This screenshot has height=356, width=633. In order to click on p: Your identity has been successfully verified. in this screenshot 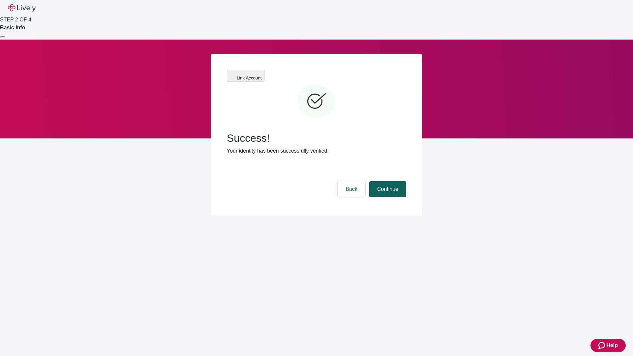, I will do `click(317, 151)`.